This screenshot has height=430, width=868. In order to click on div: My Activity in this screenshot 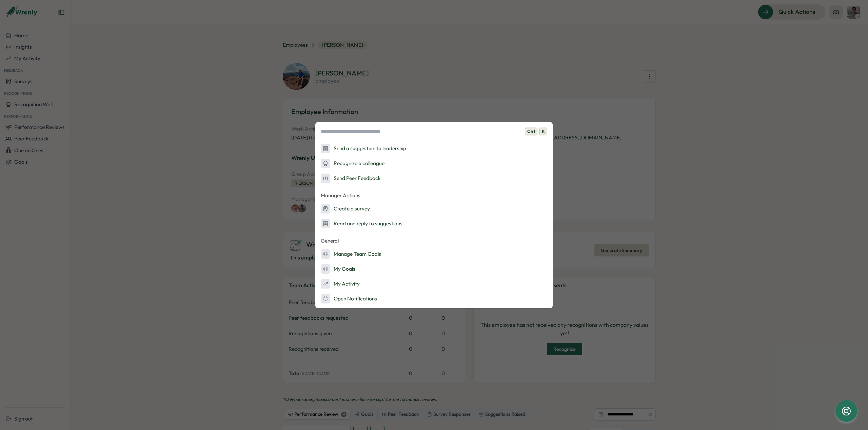, I will do `click(340, 284)`.